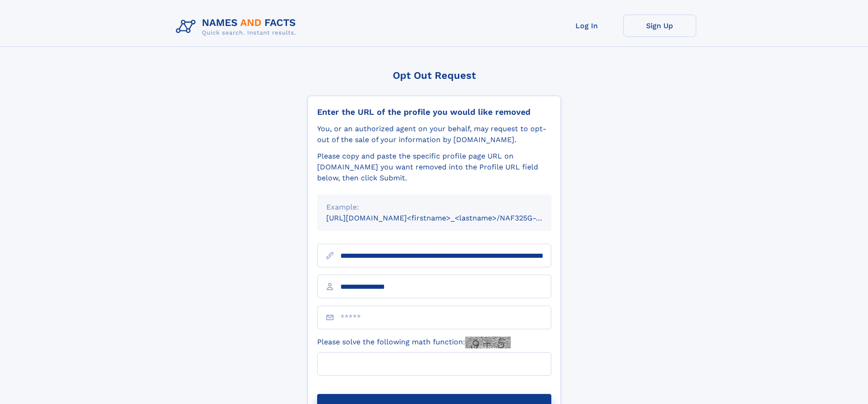 This screenshot has height=404, width=868. I want to click on label: Please solve the following math function:, so click(414, 342).